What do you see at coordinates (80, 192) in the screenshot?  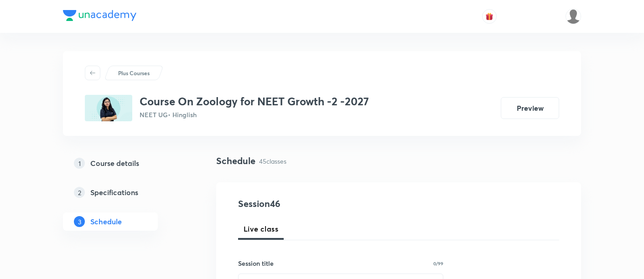 I see `p: 2` at bounding box center [80, 192].